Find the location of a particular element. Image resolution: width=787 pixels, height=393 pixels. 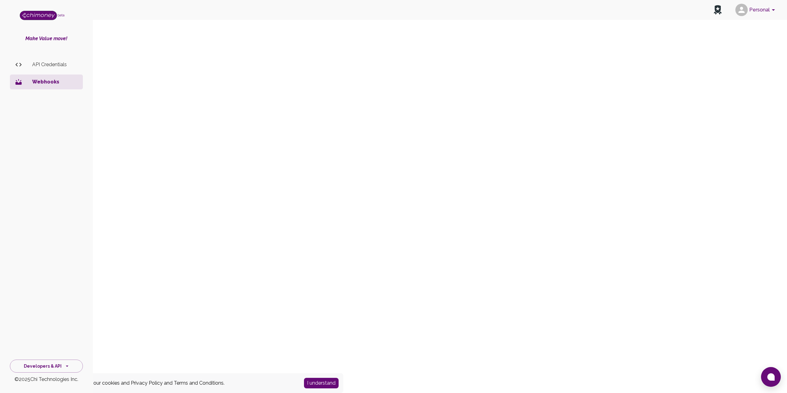

a: Privacy Policy is located at coordinates (147, 383).